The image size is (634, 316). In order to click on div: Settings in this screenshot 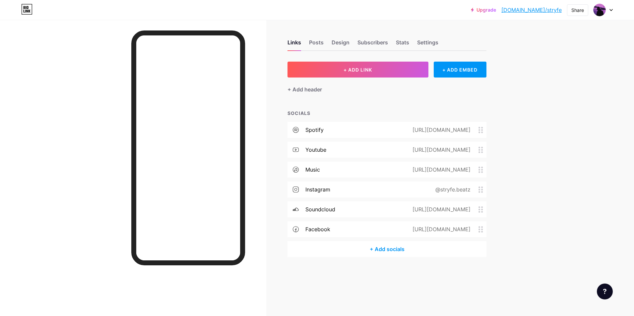, I will do `click(428, 44)`.